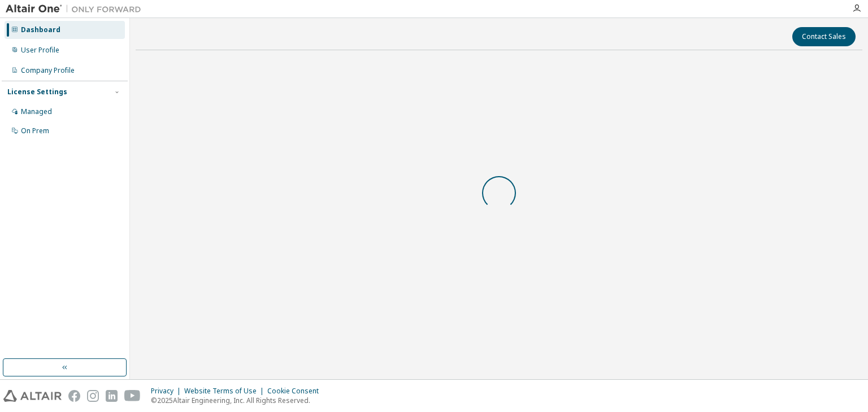 The width and height of the screenshot is (868, 412). I want to click on div: Company Profile, so click(47, 70).